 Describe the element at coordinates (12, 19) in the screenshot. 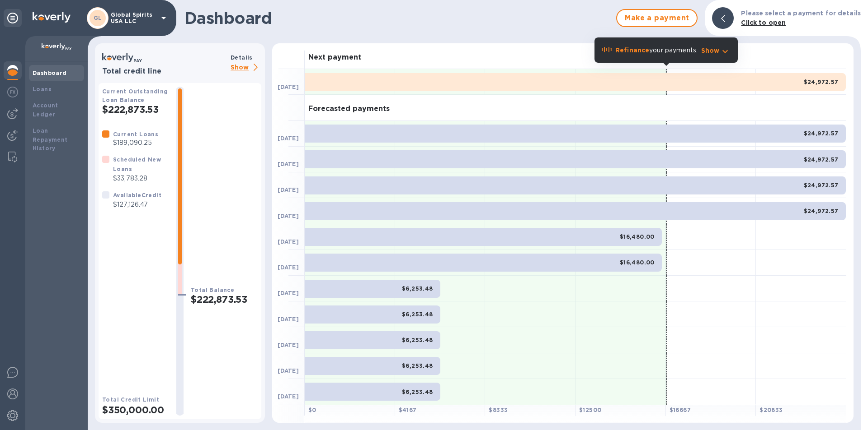

I see `div: Unpin categories` at that location.